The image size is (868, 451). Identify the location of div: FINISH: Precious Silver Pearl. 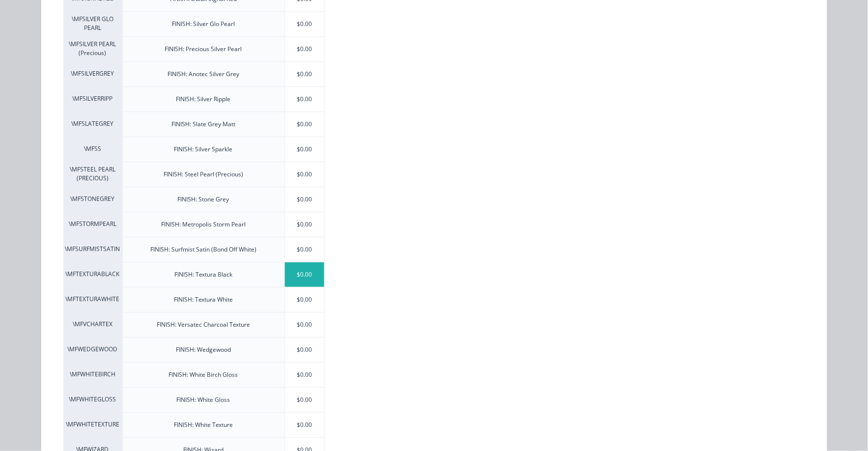
(203, 49).